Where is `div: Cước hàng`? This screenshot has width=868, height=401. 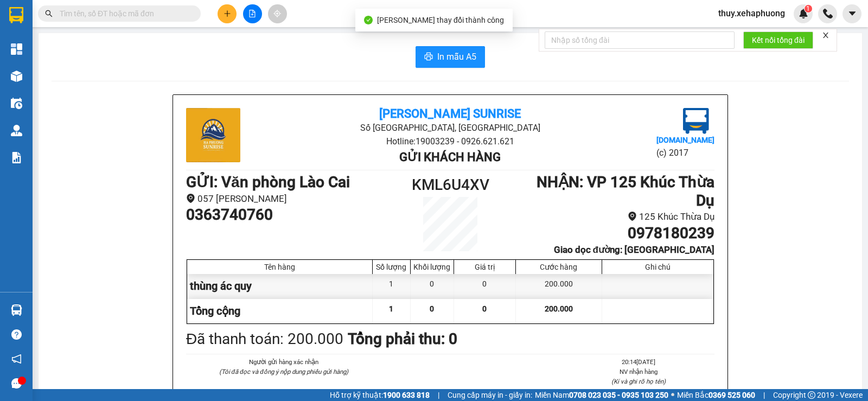
div: Cước hàng is located at coordinates (559, 267).